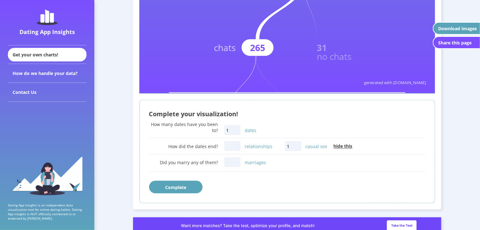  What do you see at coordinates (456, 42) in the screenshot?
I see `button: Share this page` at bounding box center [456, 42].